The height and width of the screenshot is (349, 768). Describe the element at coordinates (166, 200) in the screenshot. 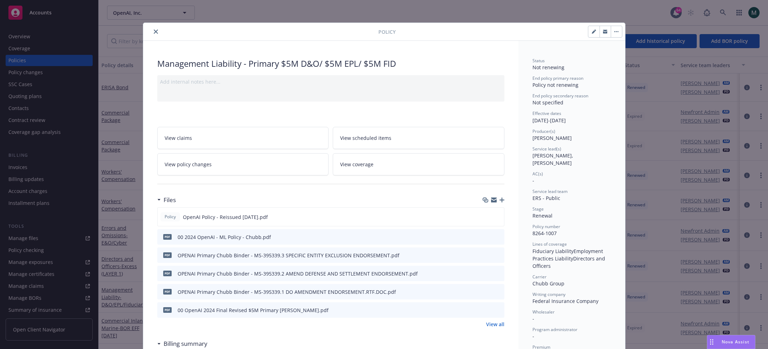

I see `div: Files` at that location.